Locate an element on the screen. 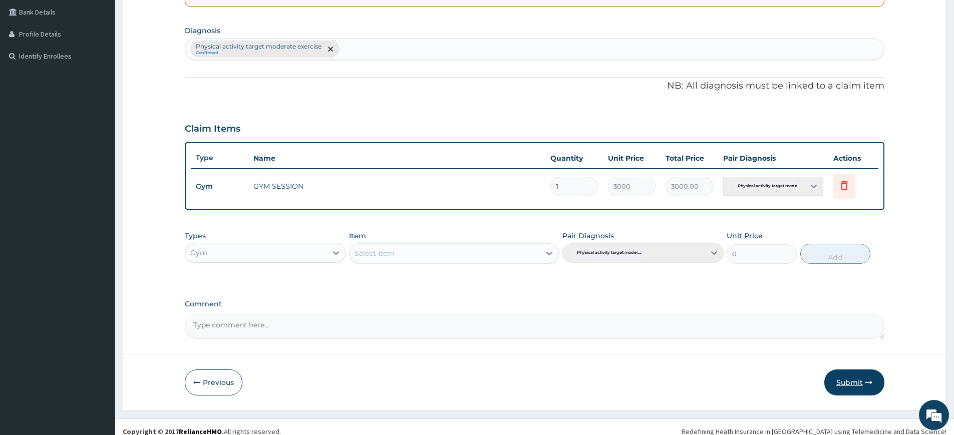 The image size is (954, 435). textarea: Type your message and hit 'Enter' is located at coordinates (98, 291).